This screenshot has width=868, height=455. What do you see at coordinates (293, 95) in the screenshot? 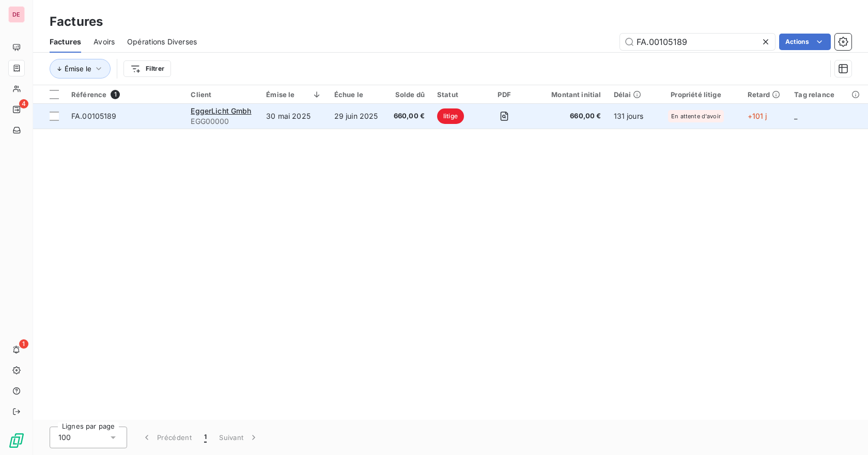
I see `div: Émise le` at bounding box center [293, 95].